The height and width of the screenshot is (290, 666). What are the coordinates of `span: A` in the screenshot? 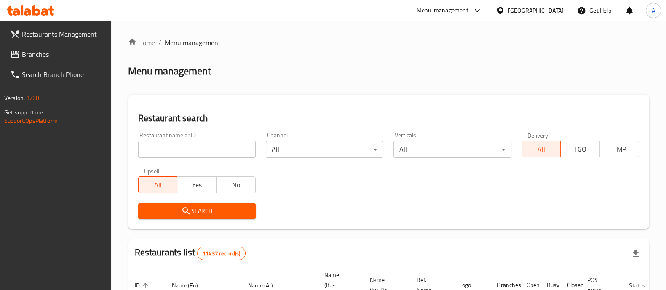 It's located at (654, 11).